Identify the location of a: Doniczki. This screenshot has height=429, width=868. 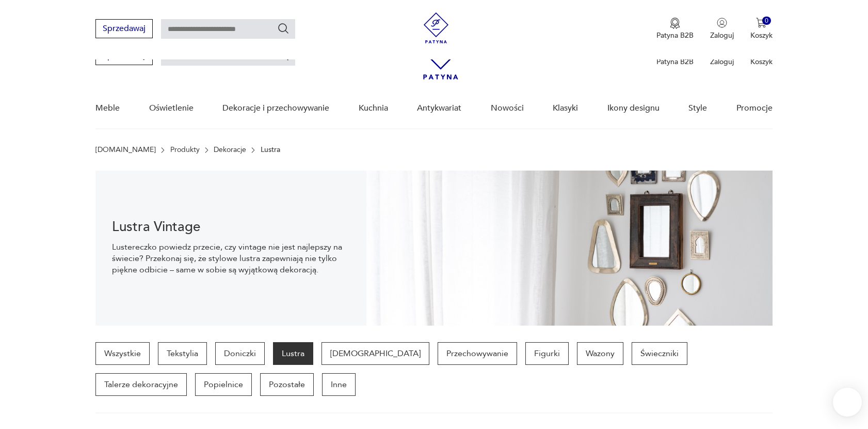
(240, 353).